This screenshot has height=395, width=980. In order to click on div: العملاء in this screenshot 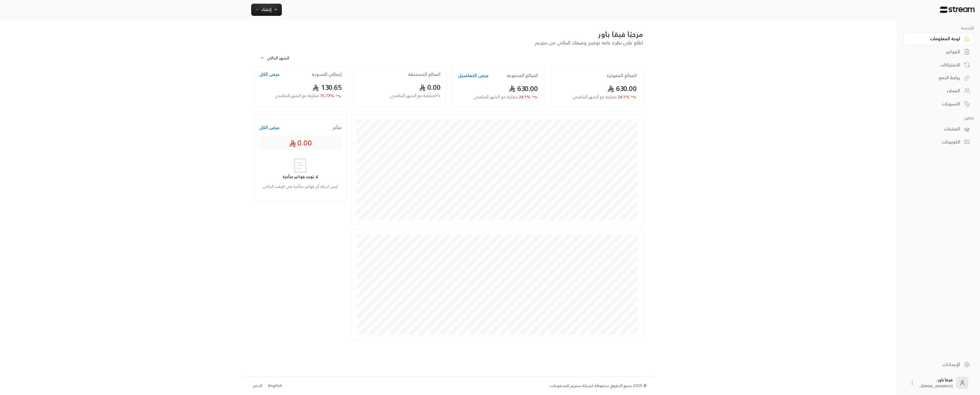, I will do `click(936, 91)`.